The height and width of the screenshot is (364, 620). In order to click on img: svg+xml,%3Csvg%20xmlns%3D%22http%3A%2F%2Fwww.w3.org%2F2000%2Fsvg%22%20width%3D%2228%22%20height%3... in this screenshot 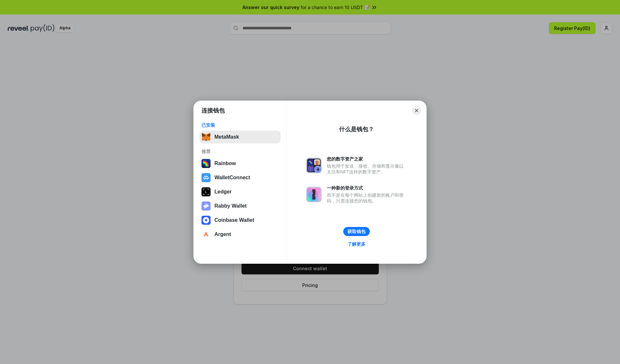, I will do `click(206, 192)`.